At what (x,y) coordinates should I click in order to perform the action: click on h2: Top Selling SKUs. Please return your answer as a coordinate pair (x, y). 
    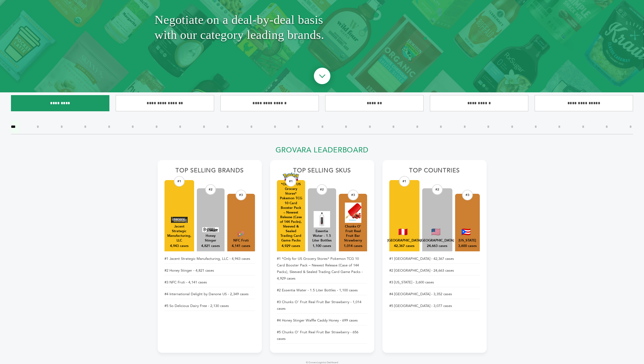
    Looking at the image, I should click on (322, 172).